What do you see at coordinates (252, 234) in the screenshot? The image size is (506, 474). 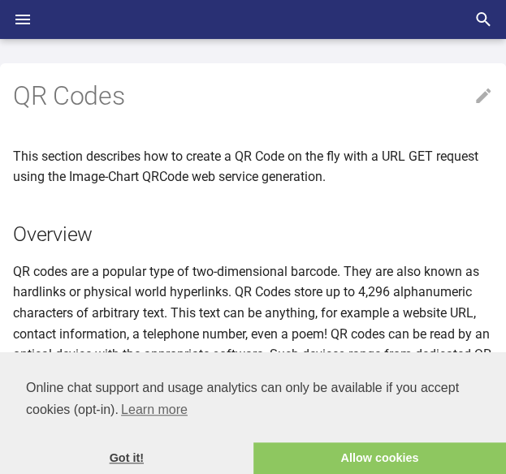 I see `h2: Overview` at bounding box center [252, 234].